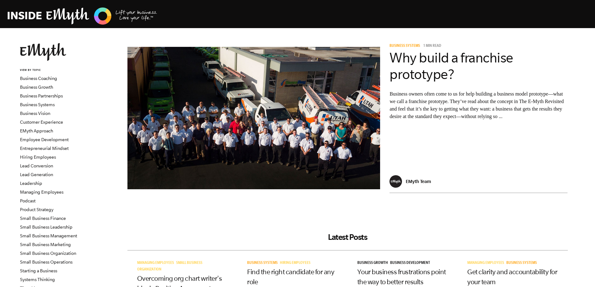 Image resolution: width=595 pixels, height=287 pixels. I want to click on a: Customer Experience, so click(42, 122).